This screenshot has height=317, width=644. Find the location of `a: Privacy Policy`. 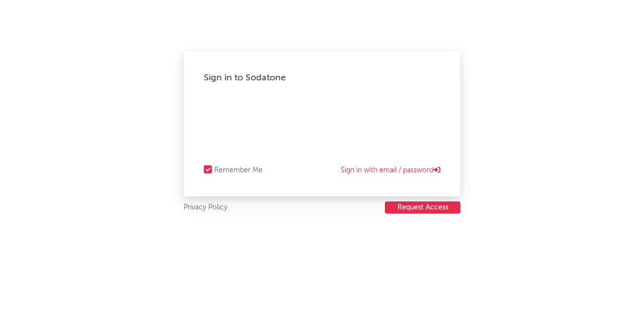

a: Privacy Policy is located at coordinates (205, 208).